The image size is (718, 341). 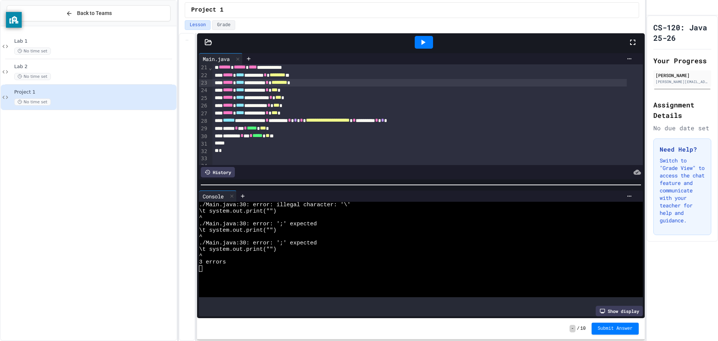 I want to click on div: 30, so click(x=204, y=137).